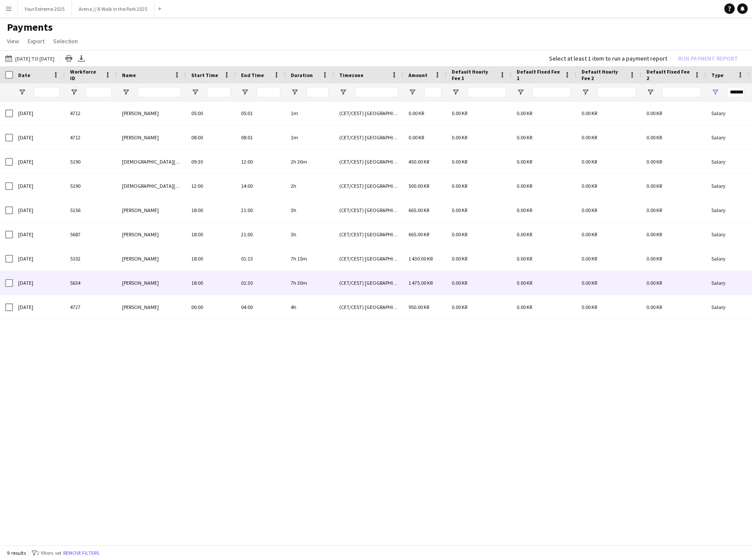 This screenshot has height=560, width=752. I want to click on span: 950.00 KR, so click(418, 307).